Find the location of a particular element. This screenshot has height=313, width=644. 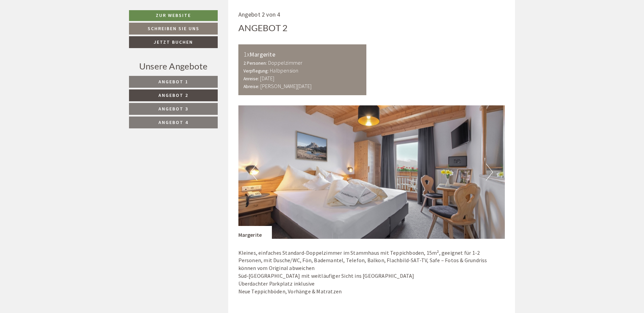

img: image is located at coordinates (372, 172).